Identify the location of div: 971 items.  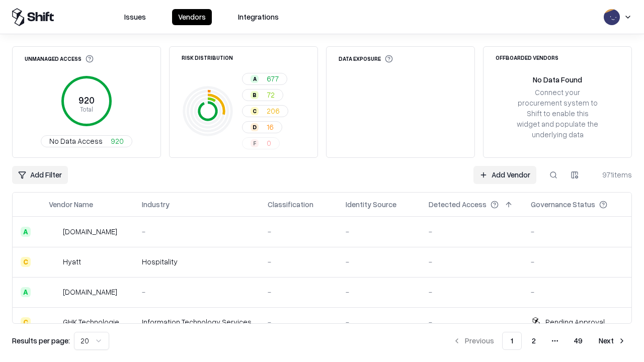
(612, 175).